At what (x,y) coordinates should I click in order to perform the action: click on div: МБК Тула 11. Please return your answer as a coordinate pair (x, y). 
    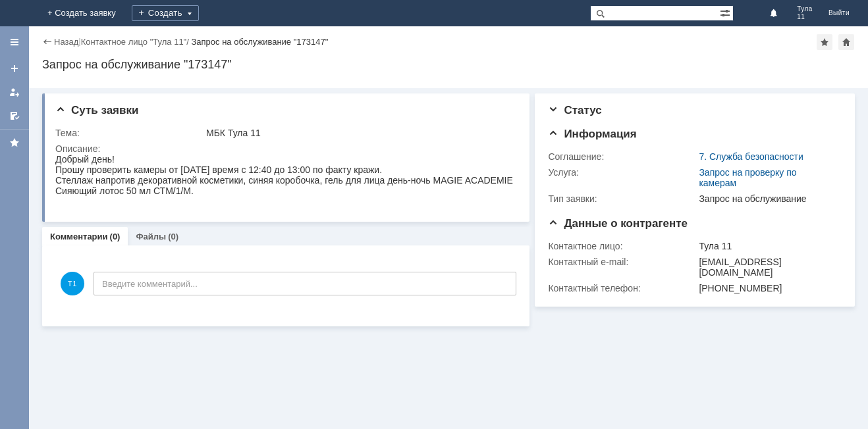
    Looking at the image, I should click on (359, 133).